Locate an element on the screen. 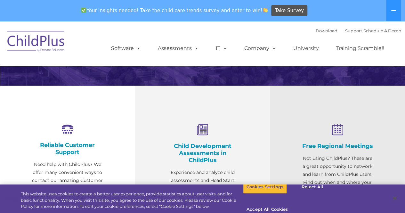 This screenshot has width=405, height=213. a: Take Survey is located at coordinates (289, 11).